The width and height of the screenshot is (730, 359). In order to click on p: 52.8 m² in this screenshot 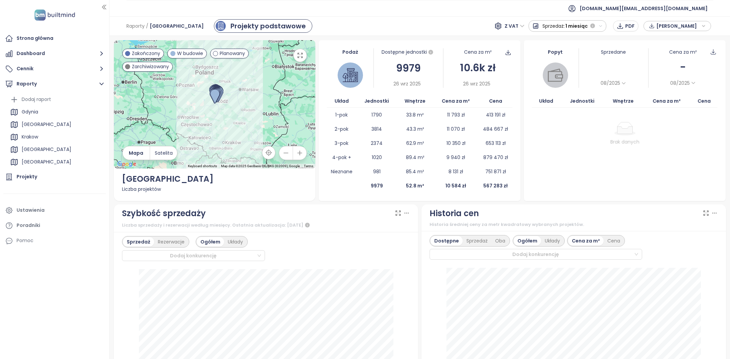, I will do `click(415, 186)`.